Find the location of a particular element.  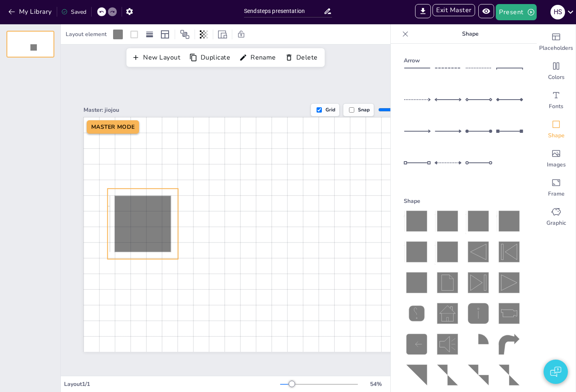

div: Fonts is located at coordinates (556, 101).